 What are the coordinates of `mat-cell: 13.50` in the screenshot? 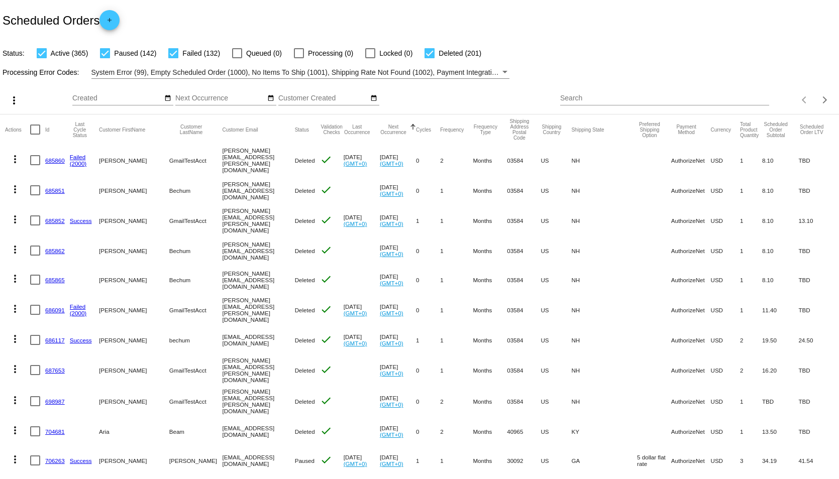 It's located at (780, 432).